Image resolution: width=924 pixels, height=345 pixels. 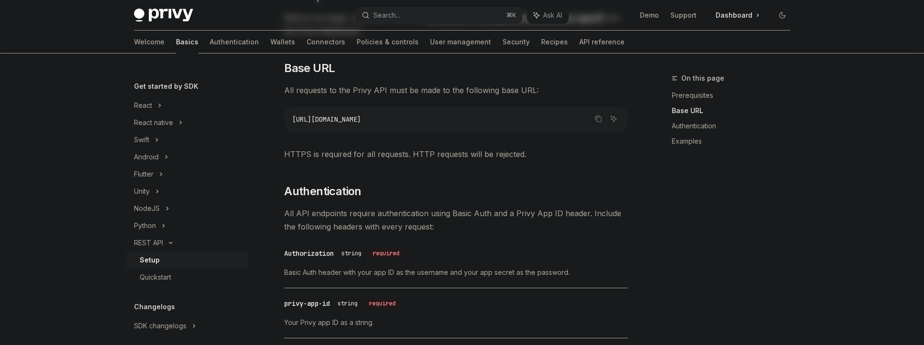 I want to click on a: Recipes, so click(x=554, y=42).